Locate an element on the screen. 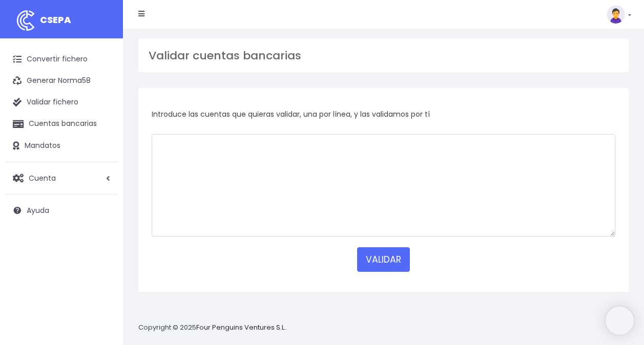 Image resolution: width=644 pixels, height=345 pixels. span: CSEPA is located at coordinates (55, 19).